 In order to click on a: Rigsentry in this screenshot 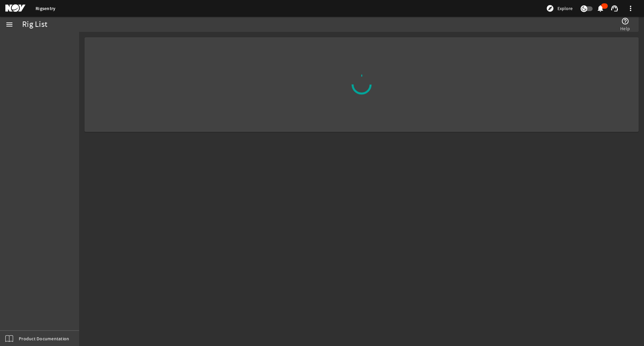, I will do `click(46, 8)`.